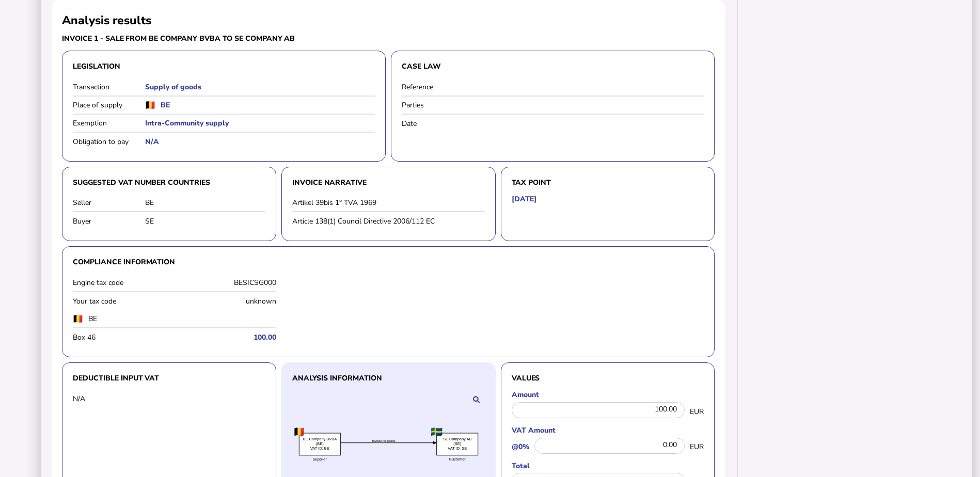  What do you see at coordinates (122, 282) in the screenshot?
I see `label: Engine tax code` at bounding box center [122, 282].